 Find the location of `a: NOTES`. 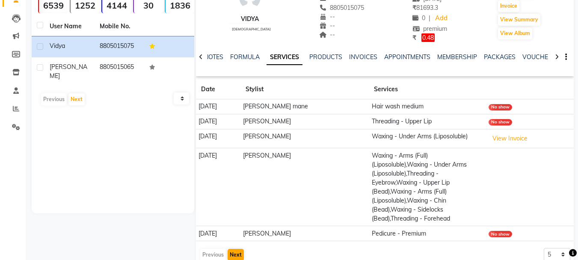

a: NOTES is located at coordinates (214, 57).